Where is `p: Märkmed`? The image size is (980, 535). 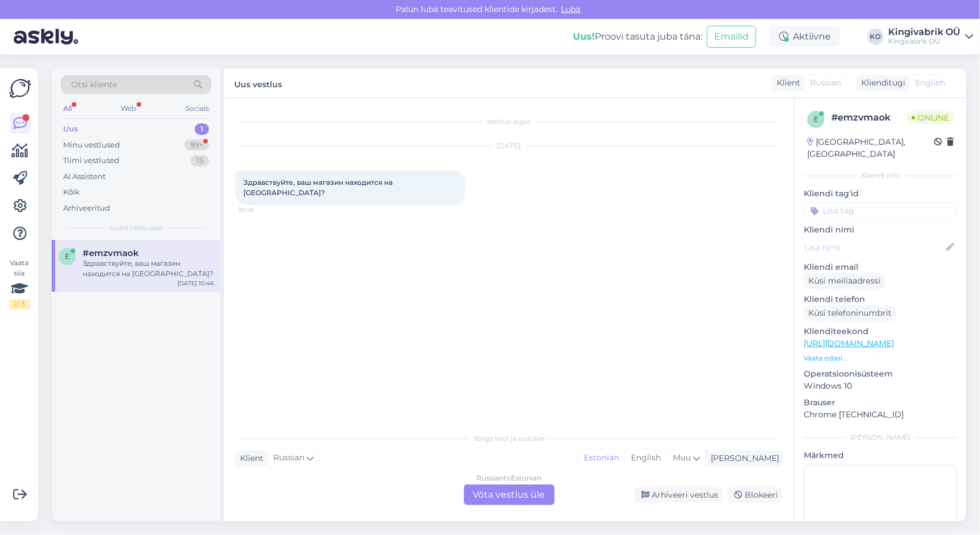 p: Märkmed is located at coordinates (880, 456).